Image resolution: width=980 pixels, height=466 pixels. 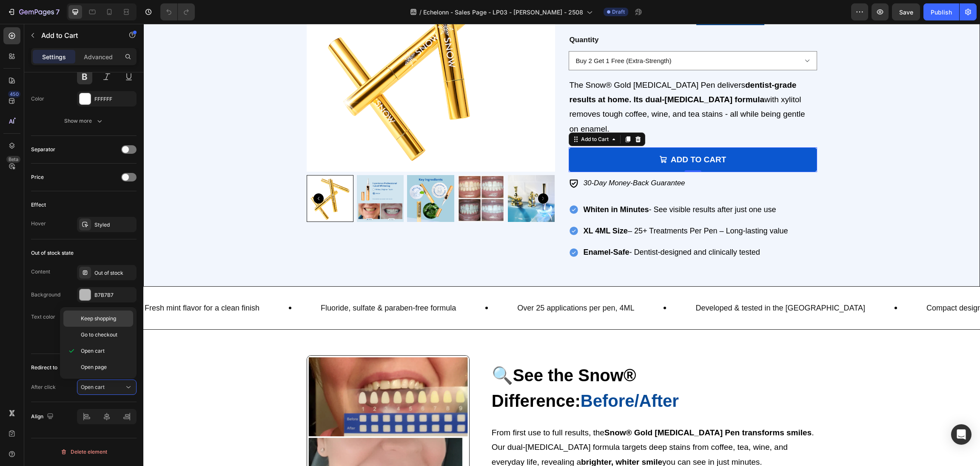 What do you see at coordinates (38, 223) in the screenshot?
I see `div: Hover` at bounding box center [38, 223].